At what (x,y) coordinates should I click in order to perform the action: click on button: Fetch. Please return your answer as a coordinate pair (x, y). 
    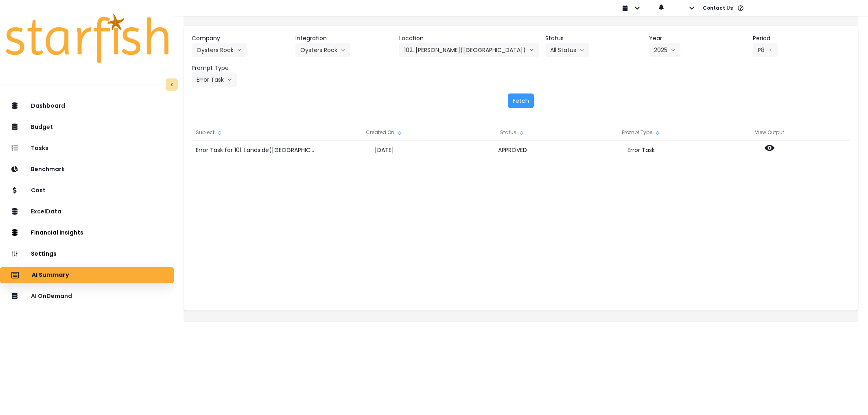
    Looking at the image, I should click on (521, 101).